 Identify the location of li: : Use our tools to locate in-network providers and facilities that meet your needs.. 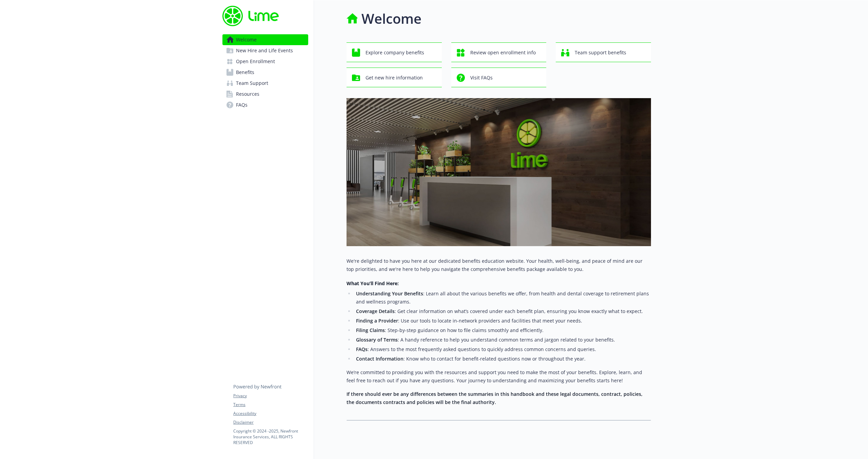
(503, 321).